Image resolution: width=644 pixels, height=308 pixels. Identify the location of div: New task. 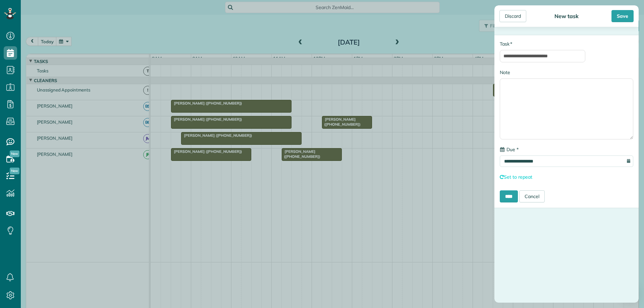
(566, 16).